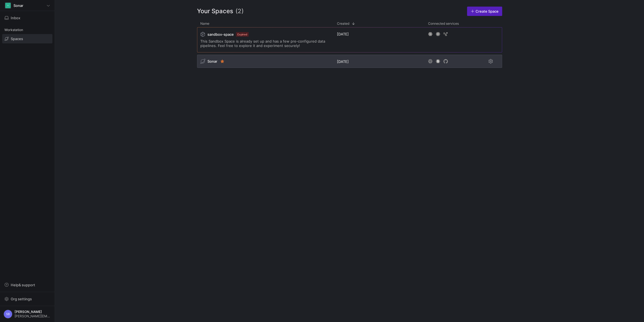 Image resolution: width=644 pixels, height=322 pixels. I want to click on a: Org settings, so click(27, 299).